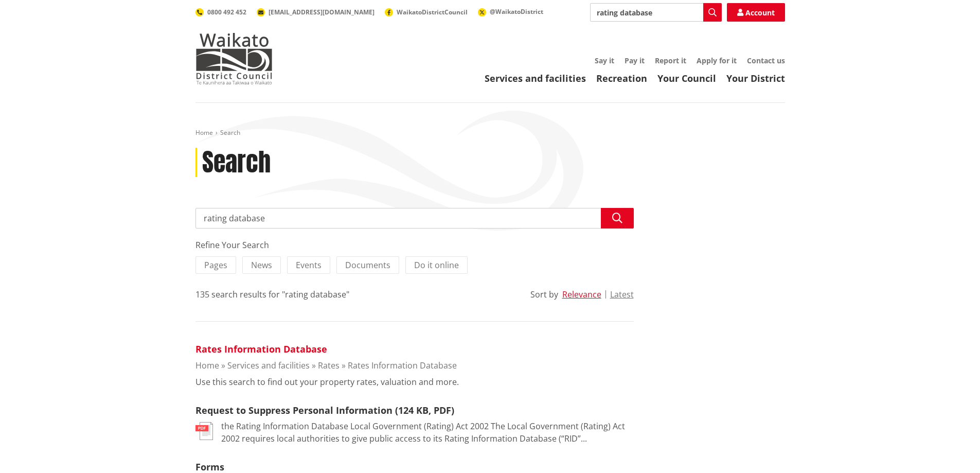  Describe the element at coordinates (227, 12) in the screenshot. I see `span: 0800 492 452` at that location.